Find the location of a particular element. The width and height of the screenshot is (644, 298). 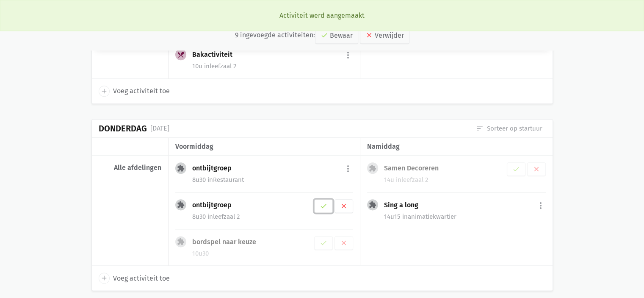

span: Activiteit werd aangemaakt is located at coordinates (322, 16).